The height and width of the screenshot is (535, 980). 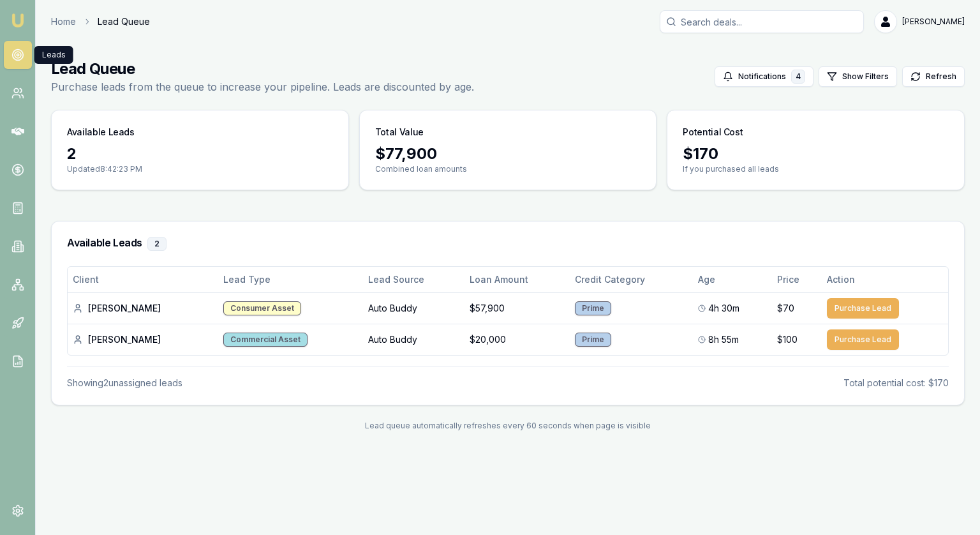 I want to click on h3: Potential Cost, so click(x=713, y=133).